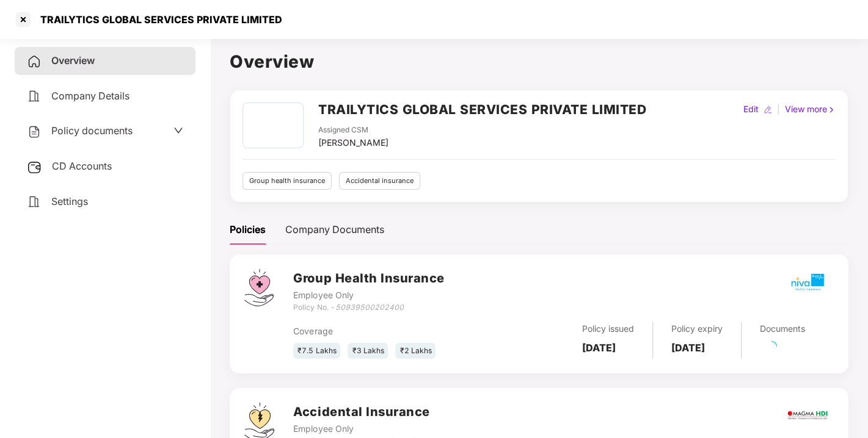 This screenshot has height=438, width=868. I want to click on span: CD Accounts, so click(82, 166).